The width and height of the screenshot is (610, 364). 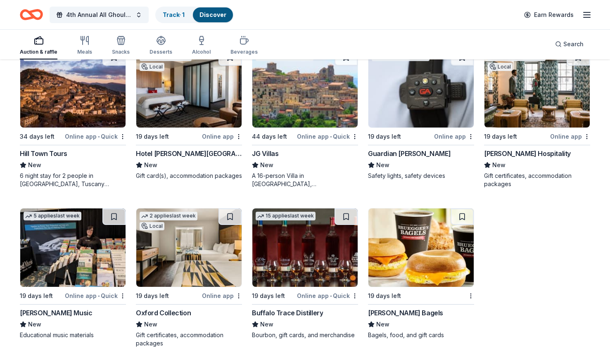 What do you see at coordinates (549, 15) in the screenshot?
I see `a: Earn Rewards` at bounding box center [549, 15].